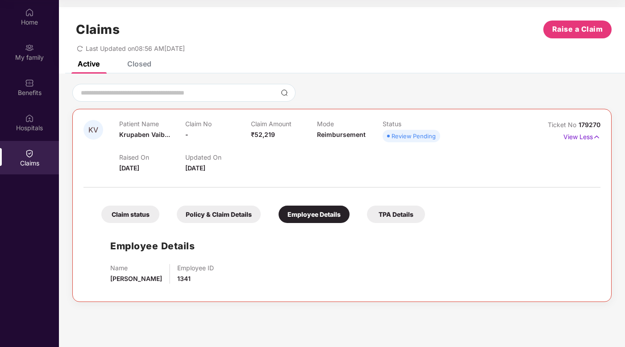  What do you see at coordinates (218, 124) in the screenshot?
I see `p: Claim No` at bounding box center [218, 124].